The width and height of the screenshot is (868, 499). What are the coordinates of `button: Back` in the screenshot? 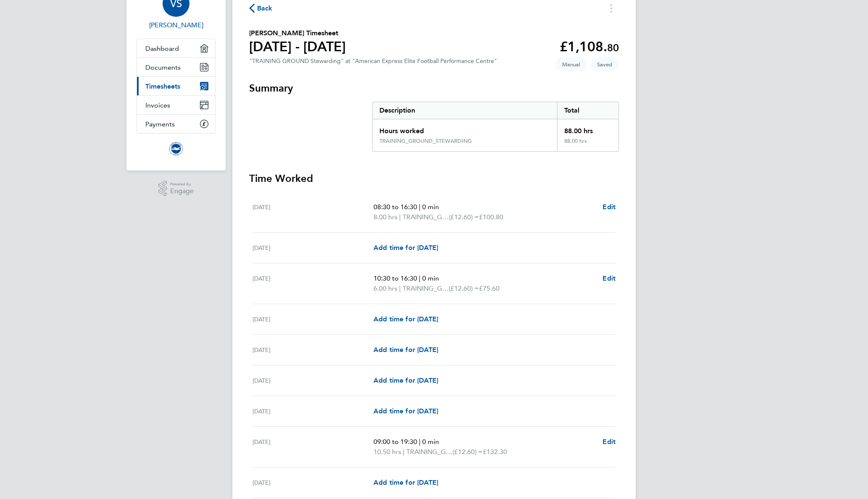 It's located at (261, 8).